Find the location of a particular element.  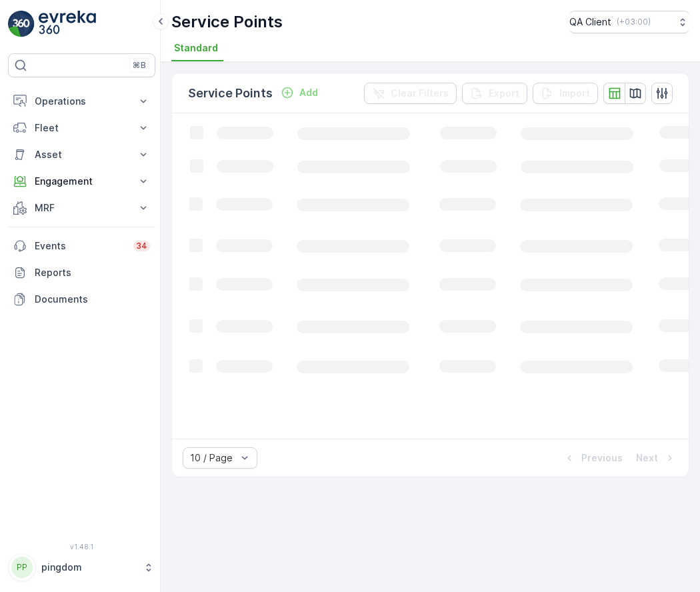

p: Engagement is located at coordinates (81, 182).